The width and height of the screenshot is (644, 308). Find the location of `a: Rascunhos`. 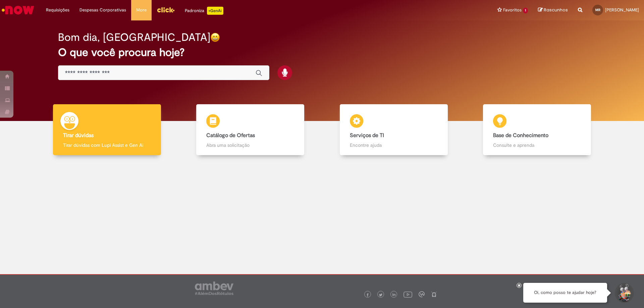

a: Rascunhos is located at coordinates (552, 10).